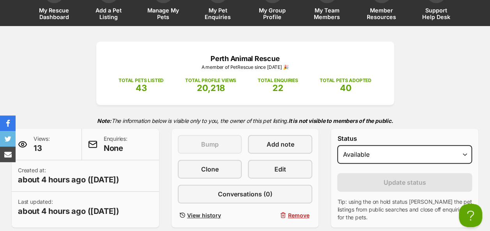 This screenshot has width=490, height=231. Describe the element at coordinates (218, 14) in the screenshot. I see `span: My Pet Enquiries` at that location.